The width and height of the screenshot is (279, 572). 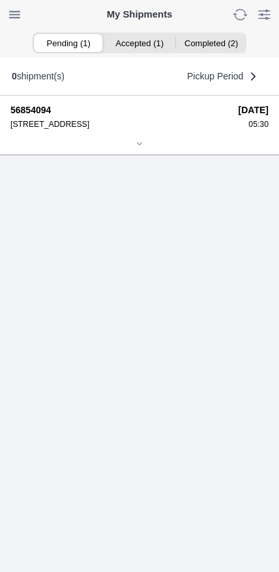 I want to click on ion-segment-button: Accepted (1), so click(x=139, y=43).